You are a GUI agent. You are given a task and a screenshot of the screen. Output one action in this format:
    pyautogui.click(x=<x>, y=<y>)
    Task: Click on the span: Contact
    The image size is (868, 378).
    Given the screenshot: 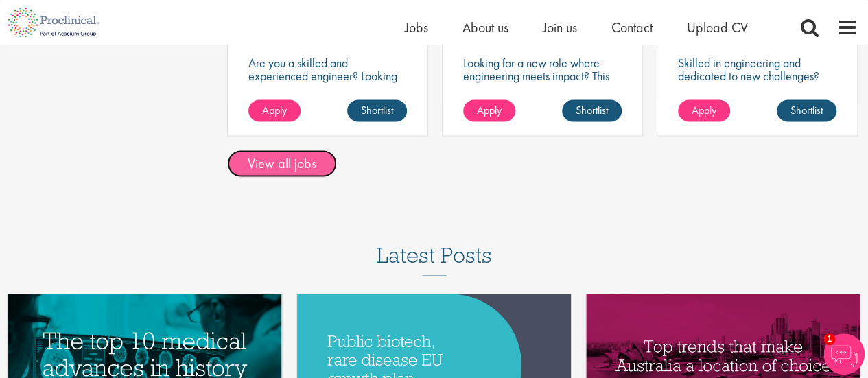 What is the action you would take?
    pyautogui.click(x=632, y=27)
    